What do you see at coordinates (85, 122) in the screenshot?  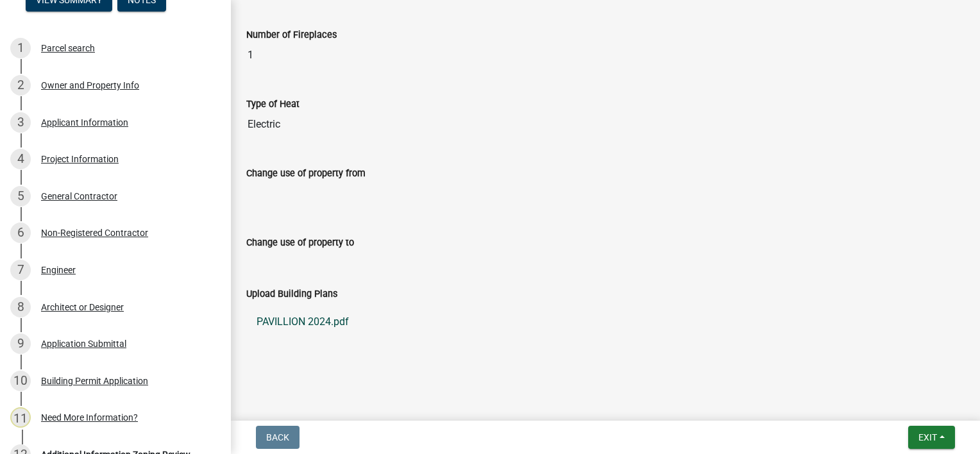 I see `div: Applicant Information` at bounding box center [85, 122].